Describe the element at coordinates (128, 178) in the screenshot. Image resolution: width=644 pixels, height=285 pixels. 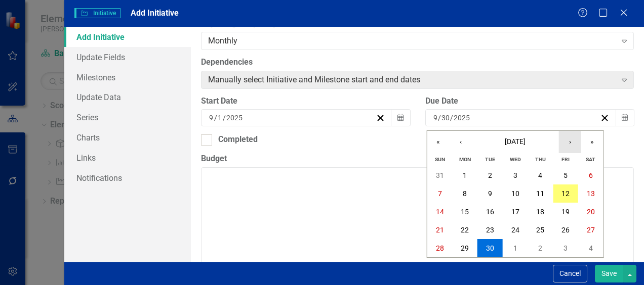
I see `a: Notifications` at that location.